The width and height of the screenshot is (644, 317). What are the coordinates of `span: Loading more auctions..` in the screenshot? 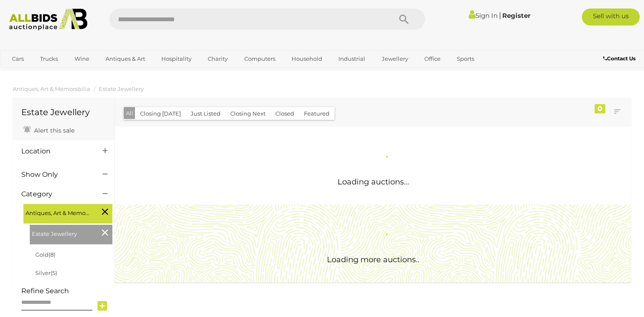 It's located at (373, 260).